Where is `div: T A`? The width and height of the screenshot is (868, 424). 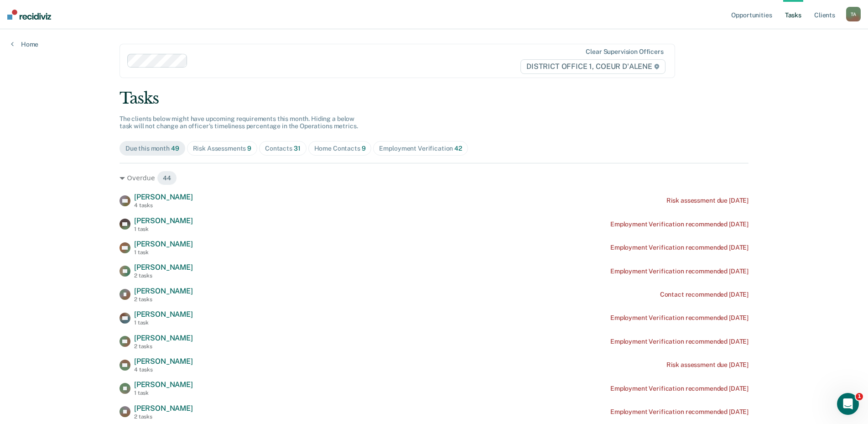 div: T A is located at coordinates (854, 14).